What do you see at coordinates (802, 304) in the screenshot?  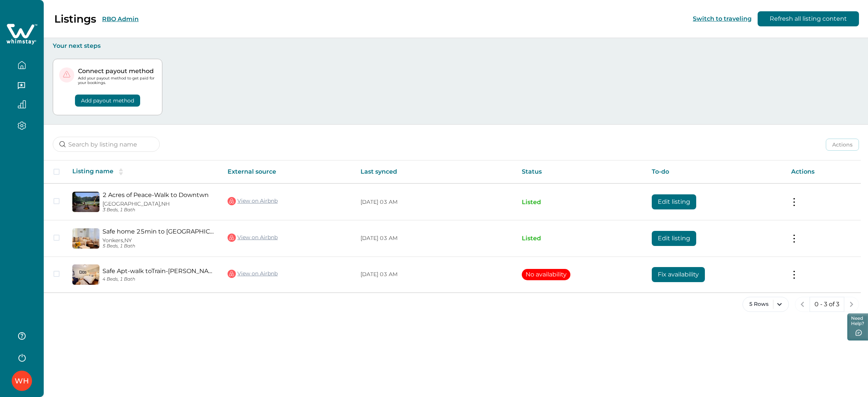 I see `button: previous page` at bounding box center [802, 304].